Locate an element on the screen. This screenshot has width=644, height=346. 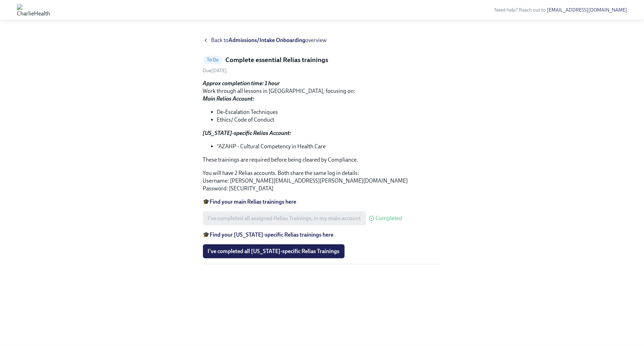
span: To Do is located at coordinates (213, 60).